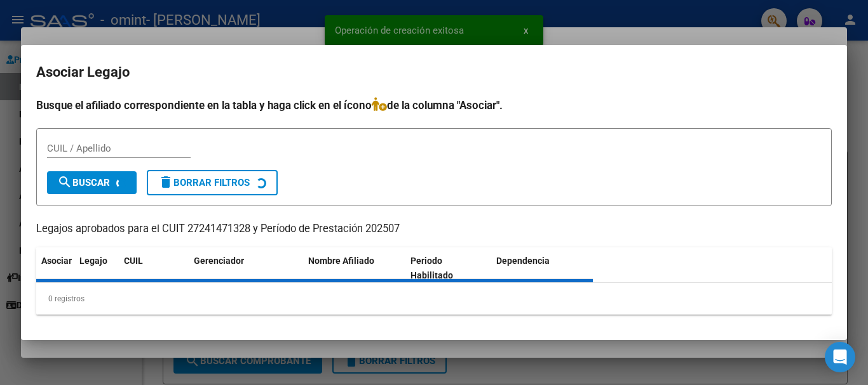  Describe the element at coordinates (354, 268) in the screenshot. I see `datatable-header-cell: Nombre Afiliado` at that location.